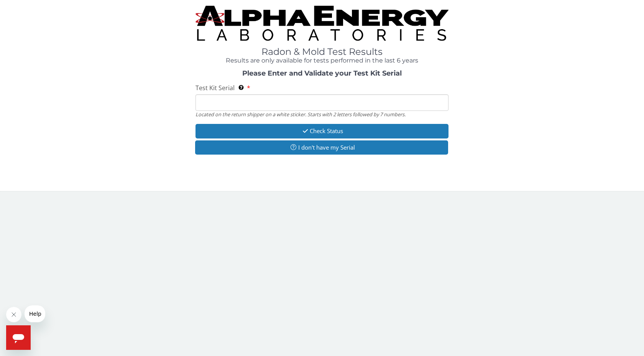  Describe the element at coordinates (322, 23) in the screenshot. I see `img: TightCrop.jpg` at that location.